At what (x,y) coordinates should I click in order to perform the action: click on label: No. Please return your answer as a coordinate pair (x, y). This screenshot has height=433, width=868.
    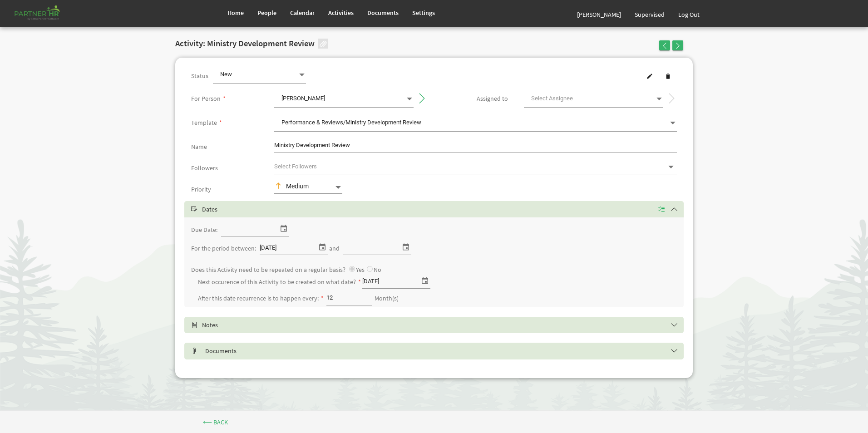
    Looking at the image, I should click on (377, 269).